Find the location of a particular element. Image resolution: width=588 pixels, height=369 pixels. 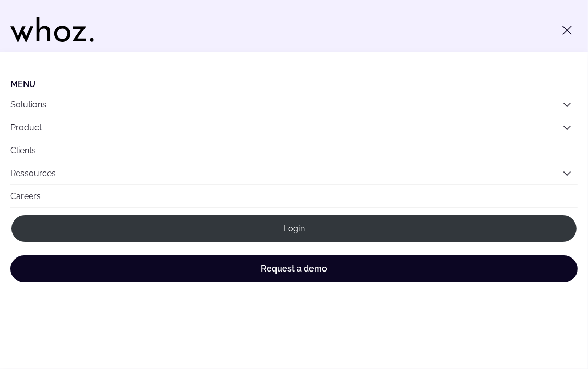

button: Solutions is located at coordinates (294, 104).